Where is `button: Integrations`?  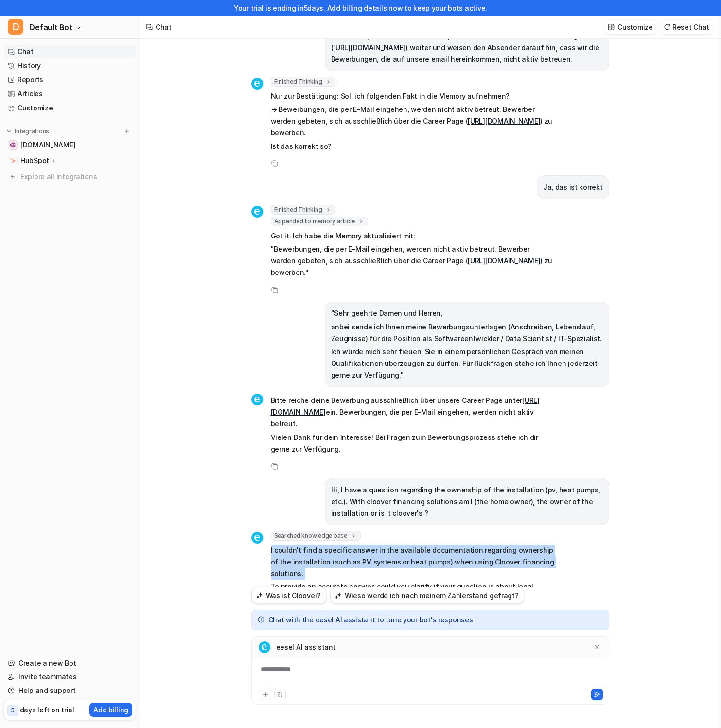 button: Integrations is located at coordinates (28, 131).